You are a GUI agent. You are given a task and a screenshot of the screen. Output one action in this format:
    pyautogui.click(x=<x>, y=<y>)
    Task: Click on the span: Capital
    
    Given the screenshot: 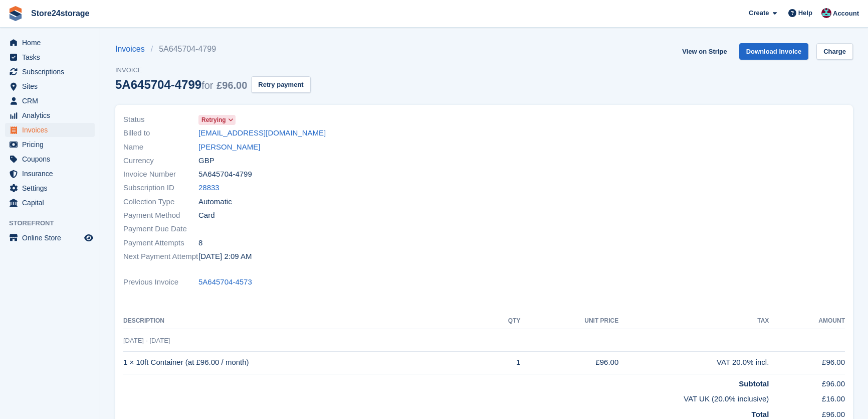 What is the action you would take?
    pyautogui.click(x=52, y=202)
    